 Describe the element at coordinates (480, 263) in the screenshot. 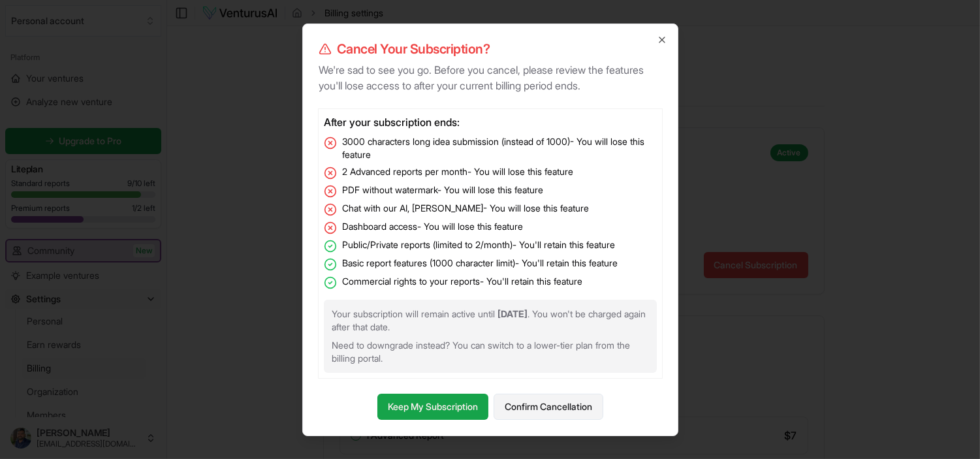

I see `span: Basic report features (1000 character limit) - You'll retain this feature` at that location.